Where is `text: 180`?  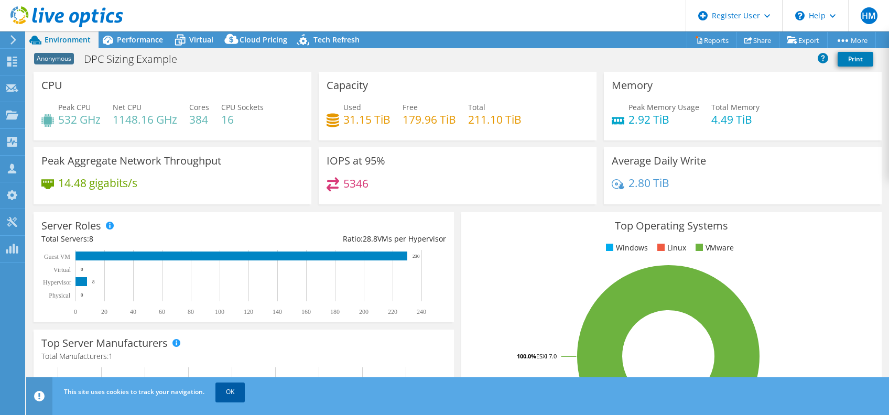
text: 180 is located at coordinates (335, 312).